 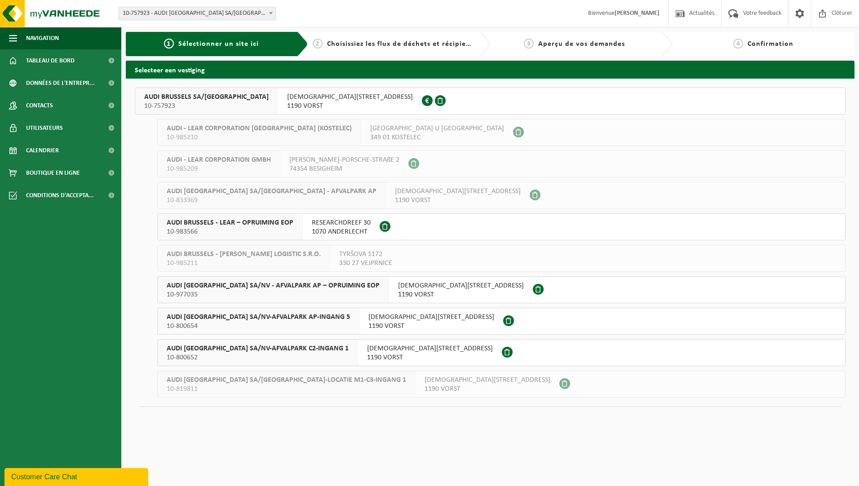 I want to click on span: Sélectionner un site ici, so click(x=218, y=44).